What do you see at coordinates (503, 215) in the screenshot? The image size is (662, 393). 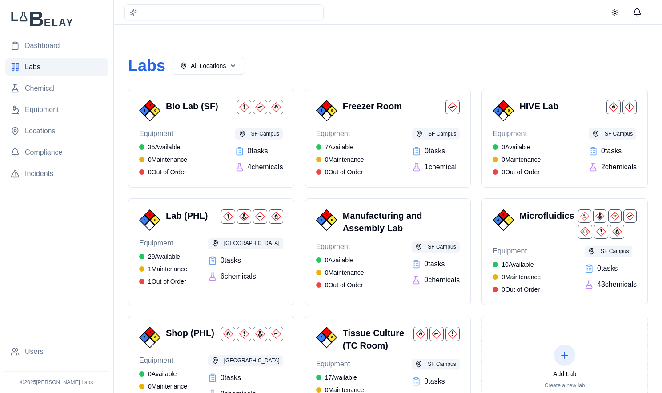 I see `span: 4` at bounding box center [503, 215].